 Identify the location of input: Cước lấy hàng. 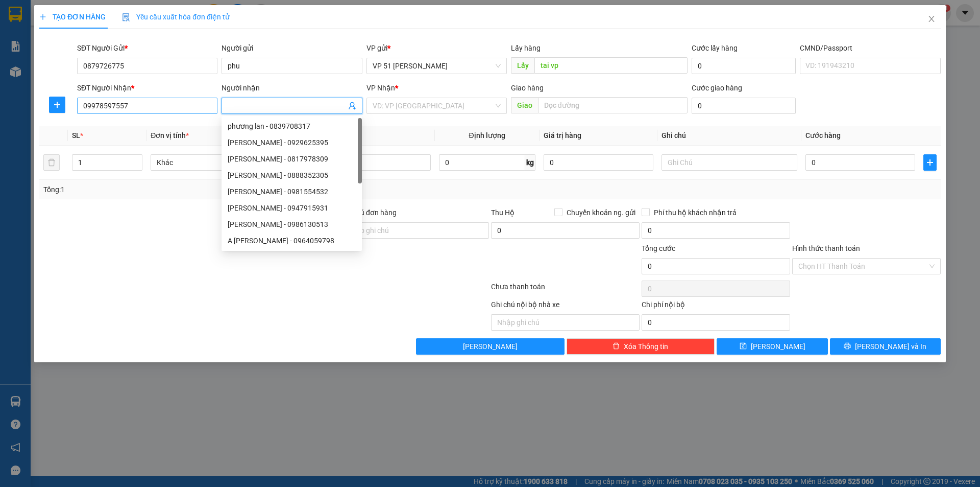
(744, 66).